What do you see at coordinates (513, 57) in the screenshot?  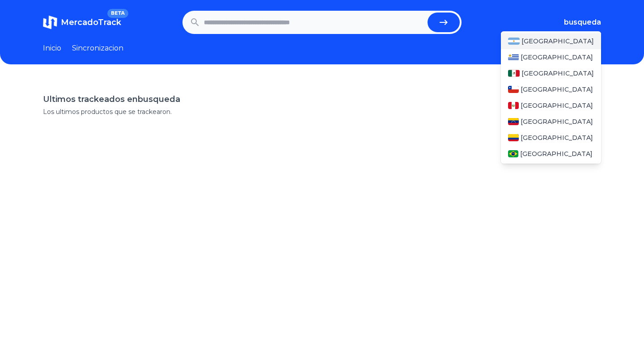 I see `img: Uruguay` at bounding box center [513, 57].